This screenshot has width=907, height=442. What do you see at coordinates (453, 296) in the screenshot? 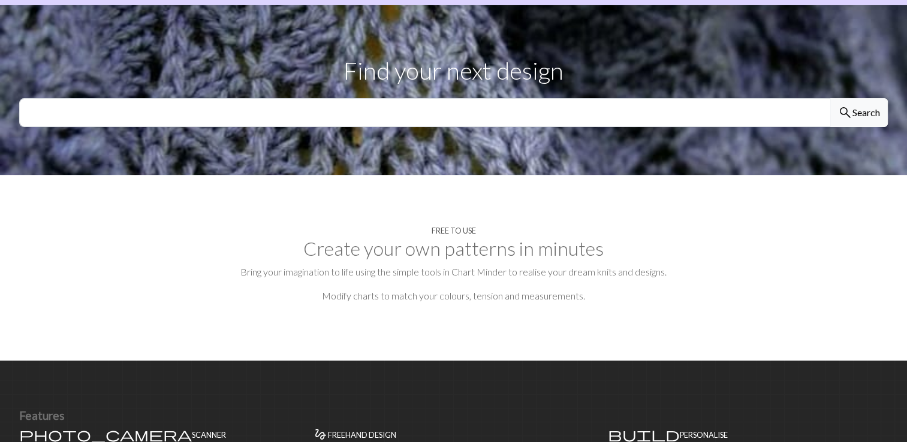
I see `p: Modify charts to match your colours, tension and measurements.` at bounding box center [453, 296].